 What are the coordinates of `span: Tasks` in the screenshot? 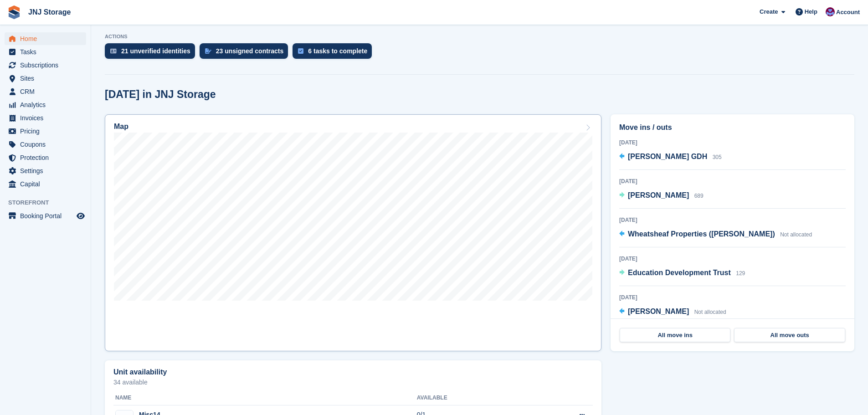 It's located at (47, 52).